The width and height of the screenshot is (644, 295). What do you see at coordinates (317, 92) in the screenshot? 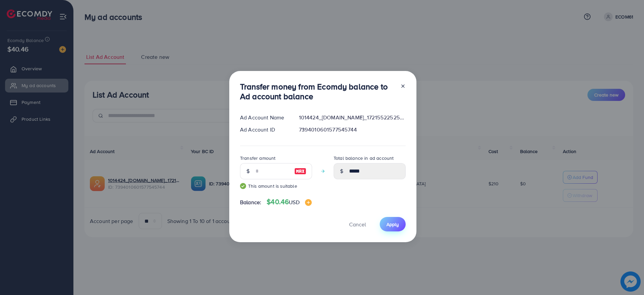
I see `h3: Transfer money from Ecomdy balance to Ad account balance` at bounding box center [317, 92].